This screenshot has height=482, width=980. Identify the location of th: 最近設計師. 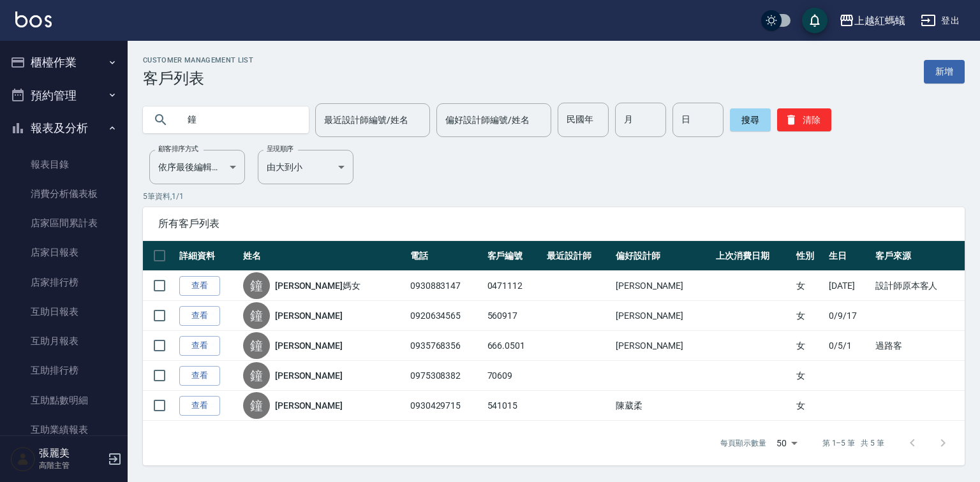
(578, 256).